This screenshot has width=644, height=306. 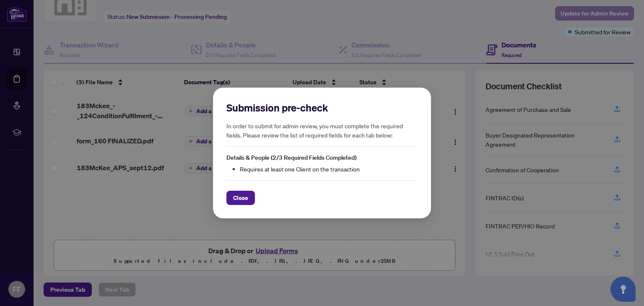 What do you see at coordinates (322, 130) in the screenshot?
I see `h5: In order to submit for admin review, you must complete the required fields. Please review the lis...` at bounding box center [322, 130].